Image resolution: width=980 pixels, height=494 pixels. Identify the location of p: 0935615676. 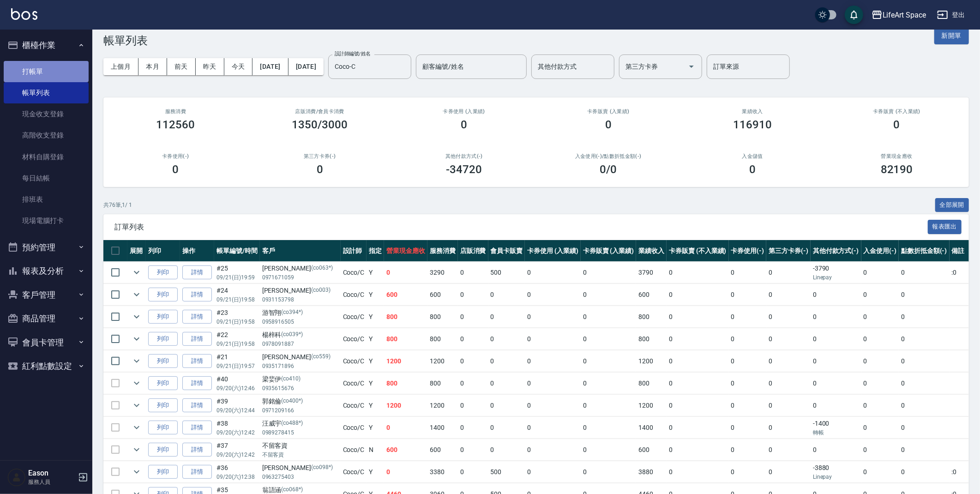
(300, 388).